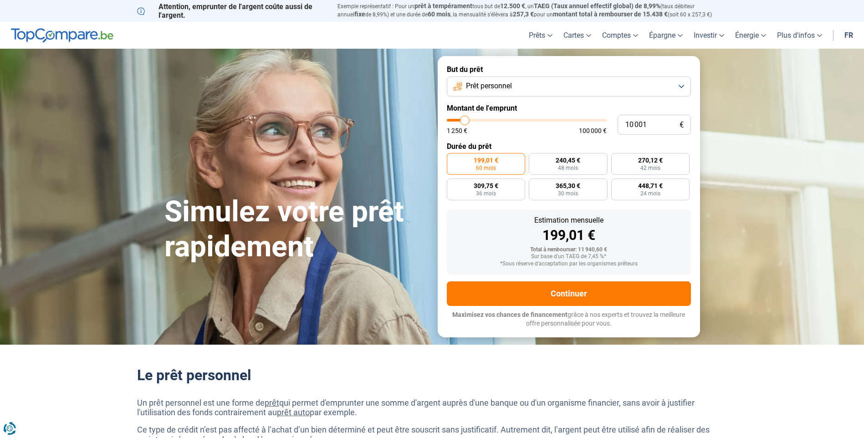 Image resolution: width=864 pixels, height=438 pixels. What do you see at coordinates (751, 35) in the screenshot?
I see `a: Énergie` at bounding box center [751, 35].